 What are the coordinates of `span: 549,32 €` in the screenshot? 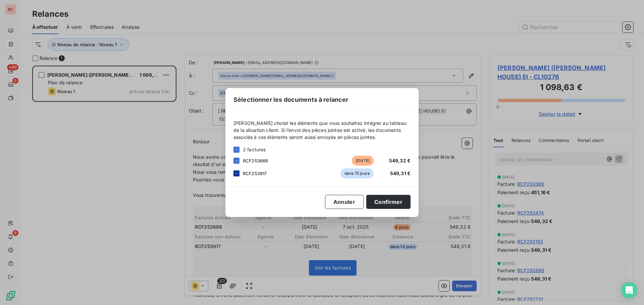 It's located at (400, 161).